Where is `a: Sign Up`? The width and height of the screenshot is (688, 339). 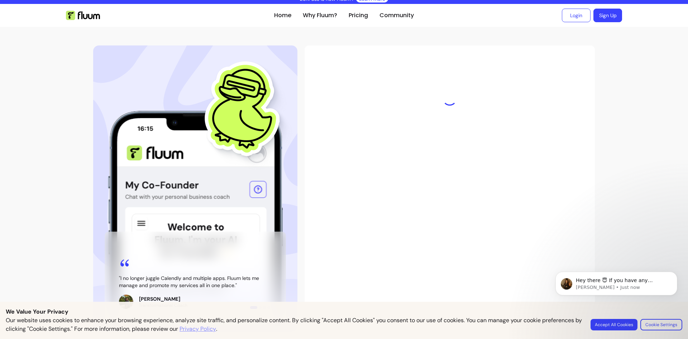
a: Sign Up is located at coordinates (608, 15).